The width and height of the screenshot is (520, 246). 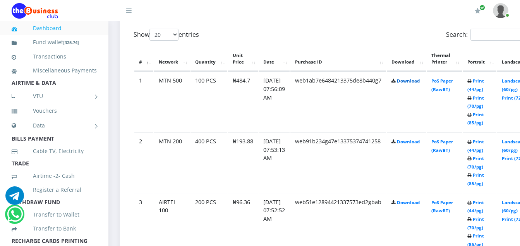 What do you see at coordinates (209, 59) in the screenshot?
I see `th: Quantity: activate to sort column ascending` at bounding box center [209, 59].